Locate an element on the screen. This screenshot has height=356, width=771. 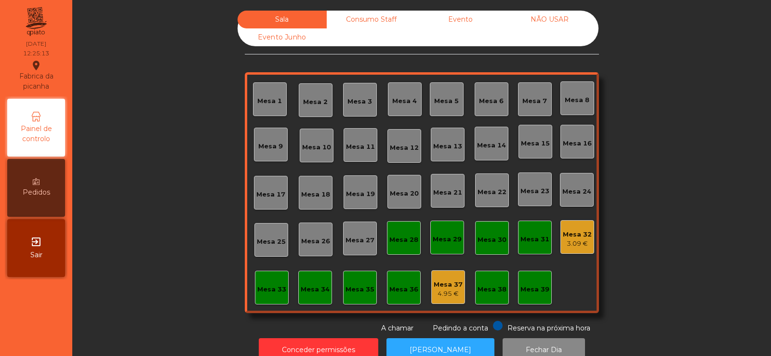
div: Mesa 24 is located at coordinates (577, 192).